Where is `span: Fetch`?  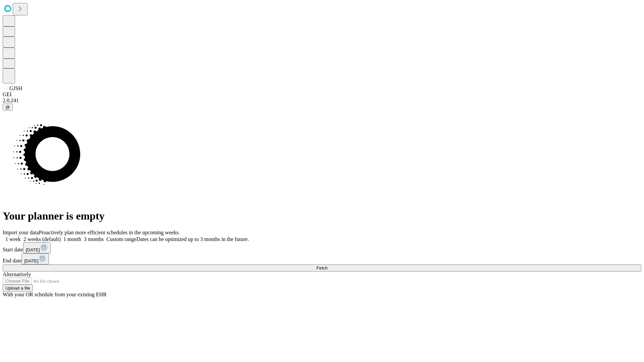 span: Fetch is located at coordinates (322, 267).